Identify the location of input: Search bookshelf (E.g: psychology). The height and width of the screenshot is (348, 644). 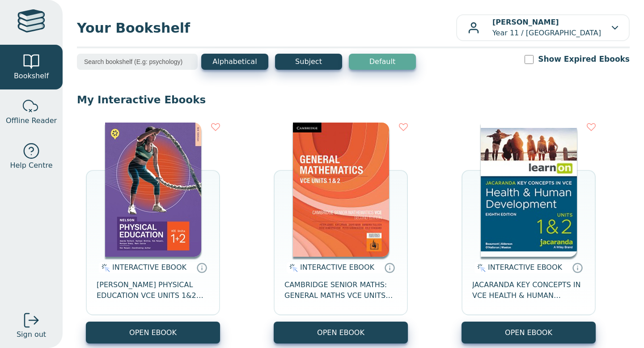
(137, 62).